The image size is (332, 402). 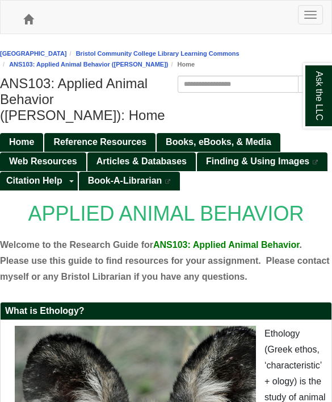 What do you see at coordinates (22, 141) in the screenshot?
I see `span: Home` at bounding box center [22, 141].